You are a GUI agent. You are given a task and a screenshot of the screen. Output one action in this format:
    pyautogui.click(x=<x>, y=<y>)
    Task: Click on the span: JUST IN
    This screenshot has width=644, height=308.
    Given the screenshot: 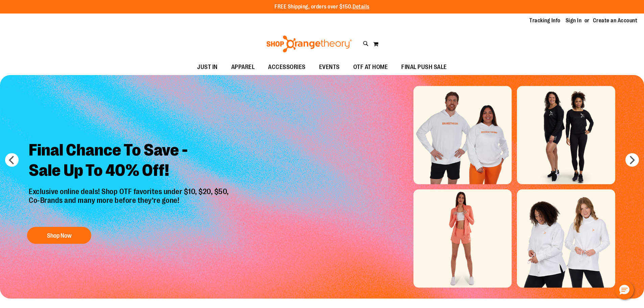 What is the action you would take?
    pyautogui.click(x=207, y=67)
    